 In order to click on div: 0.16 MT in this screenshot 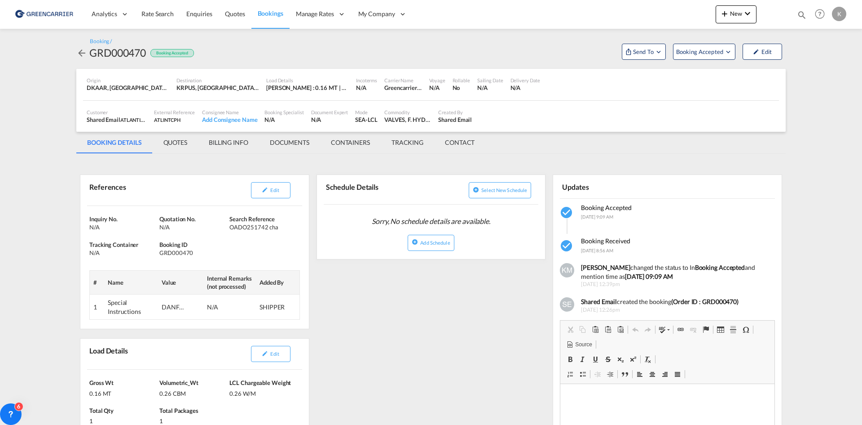, I will do `click(123, 392)`.